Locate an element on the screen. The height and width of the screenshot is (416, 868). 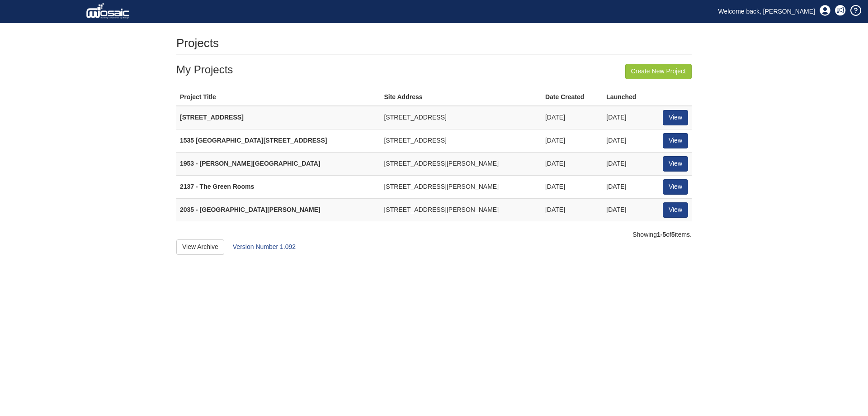
b: 5 is located at coordinates (673, 234).